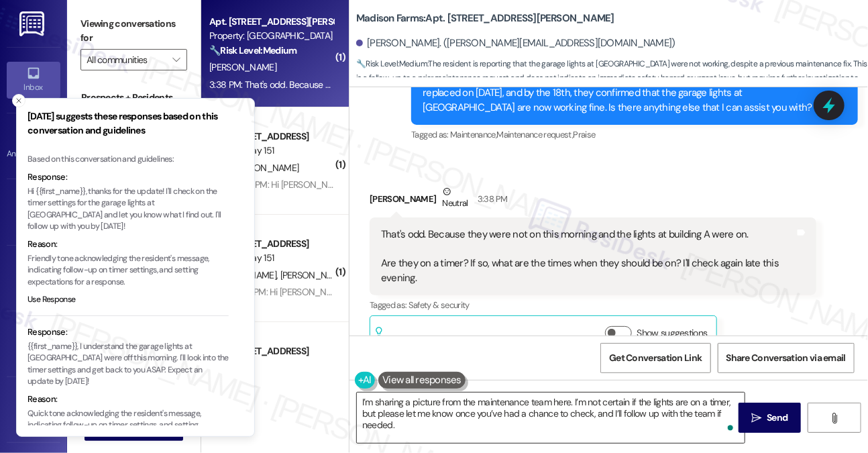 The width and height of the screenshot is (868, 453). Describe the element at coordinates (490, 199) in the screenshot. I see `div: 3:38 PM` at that location.